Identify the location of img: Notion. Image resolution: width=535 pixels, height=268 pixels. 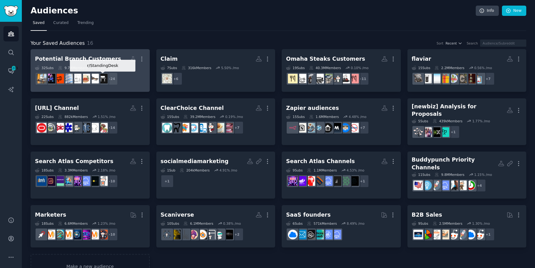
(301, 128).